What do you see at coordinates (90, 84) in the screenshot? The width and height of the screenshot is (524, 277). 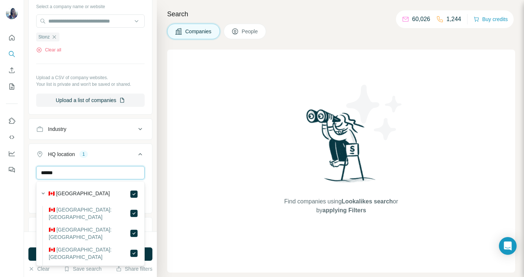 I see `p: Your list is private and won't be saved or shared.` at bounding box center [90, 84].